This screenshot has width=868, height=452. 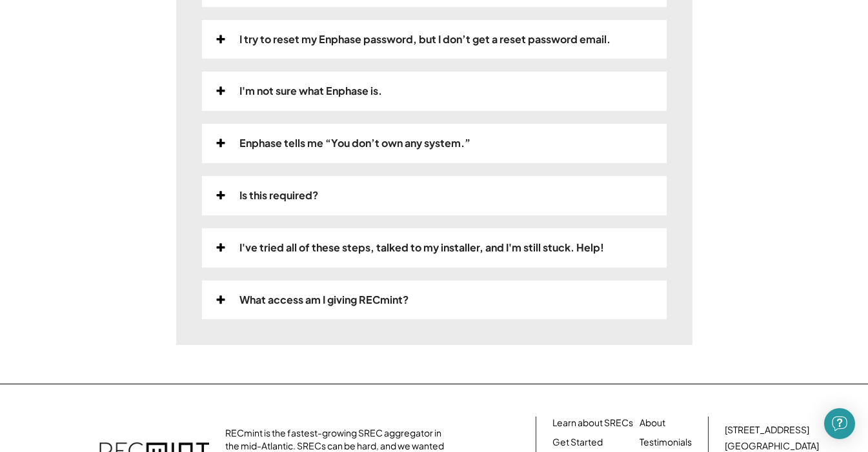 What do you see at coordinates (840, 423) in the screenshot?
I see `div: Open Intercom Messenger` at bounding box center [840, 423].